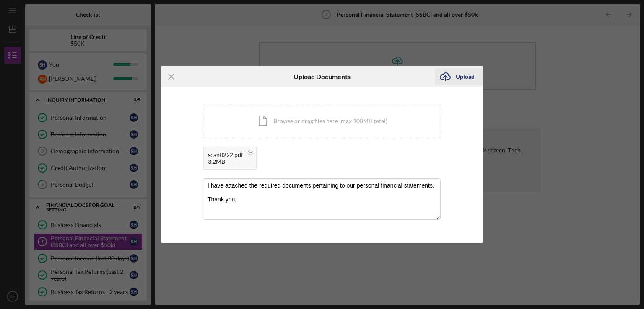 The height and width of the screenshot is (309, 644). What do you see at coordinates (322, 76) in the screenshot?
I see `h6: Upload Documents` at bounding box center [322, 76].